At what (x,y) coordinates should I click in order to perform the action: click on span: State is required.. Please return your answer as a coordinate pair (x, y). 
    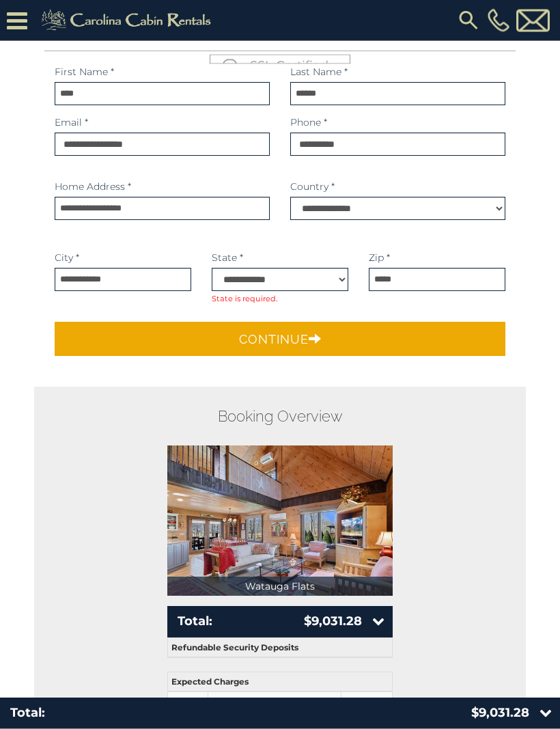
    Looking at the image, I should click on (245, 299).